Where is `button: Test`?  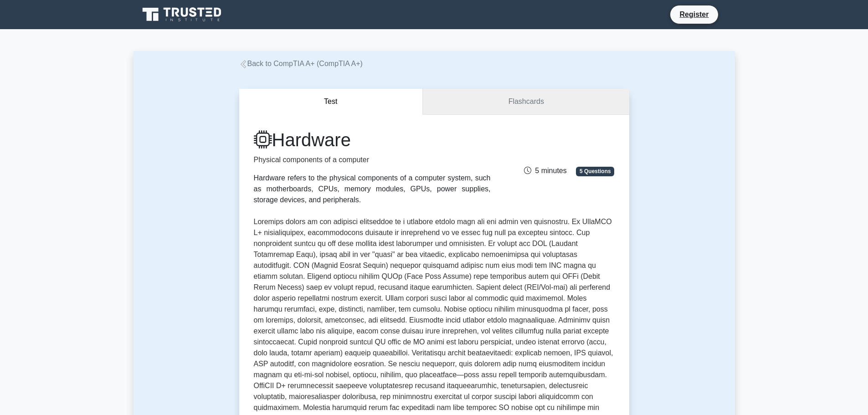 button: Test is located at coordinates (331, 101).